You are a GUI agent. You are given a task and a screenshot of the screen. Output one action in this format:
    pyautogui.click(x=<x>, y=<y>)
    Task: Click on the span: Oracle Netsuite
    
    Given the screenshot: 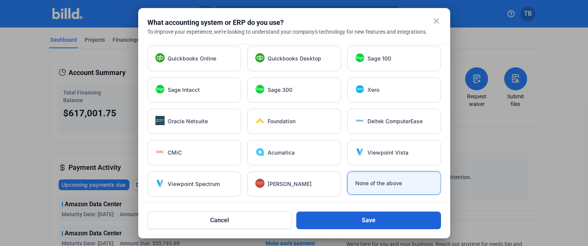 What is the action you would take?
    pyautogui.click(x=187, y=121)
    